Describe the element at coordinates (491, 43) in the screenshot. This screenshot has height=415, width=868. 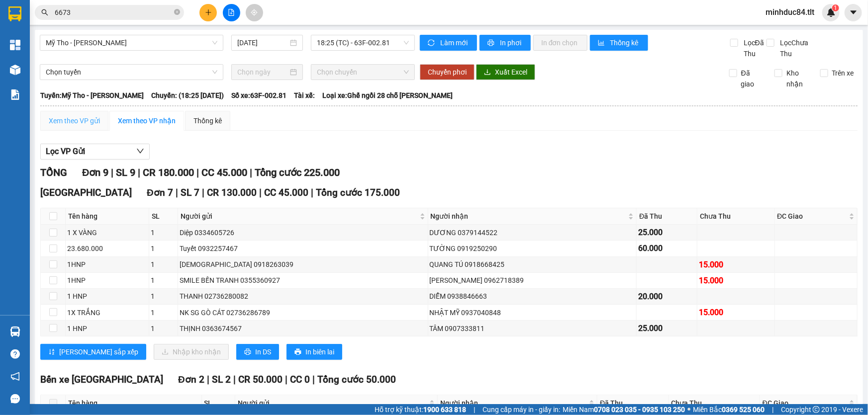
I see `span: printer` at that location.